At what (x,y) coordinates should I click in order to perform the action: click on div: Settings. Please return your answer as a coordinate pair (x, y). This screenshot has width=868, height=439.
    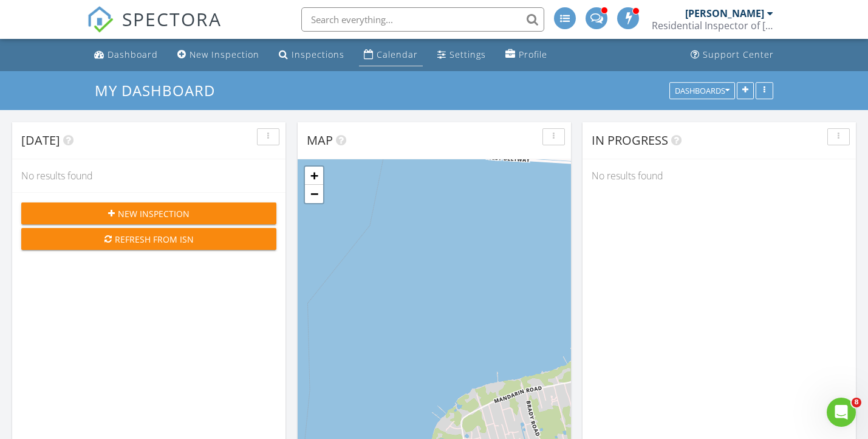
    Looking at the image, I should click on (468, 54).